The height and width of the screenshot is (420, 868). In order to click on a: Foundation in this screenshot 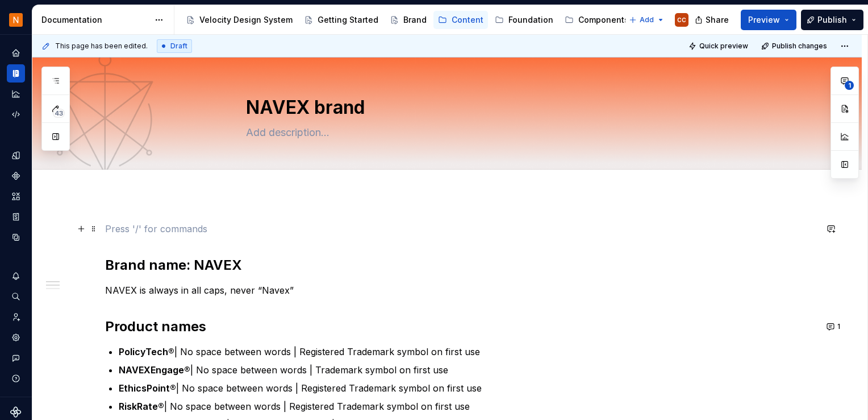, I will do `click(524, 20)`.